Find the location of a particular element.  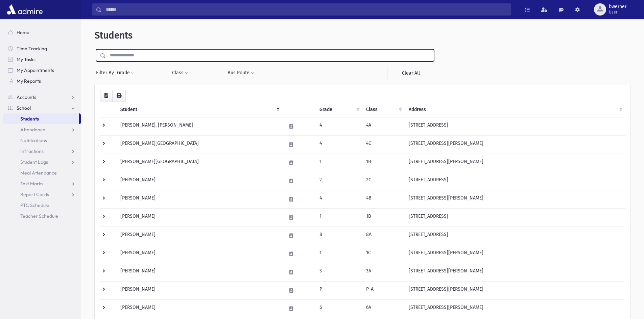

th: Address: activate to sort column ascending is located at coordinates (515, 110).